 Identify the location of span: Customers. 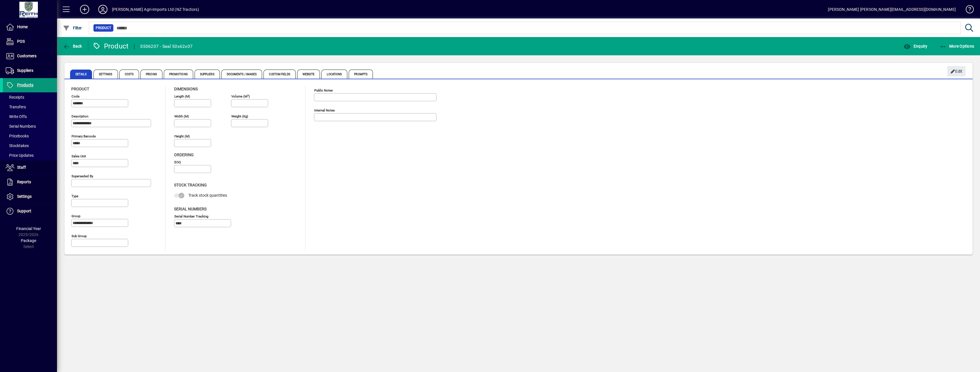
(27, 56).